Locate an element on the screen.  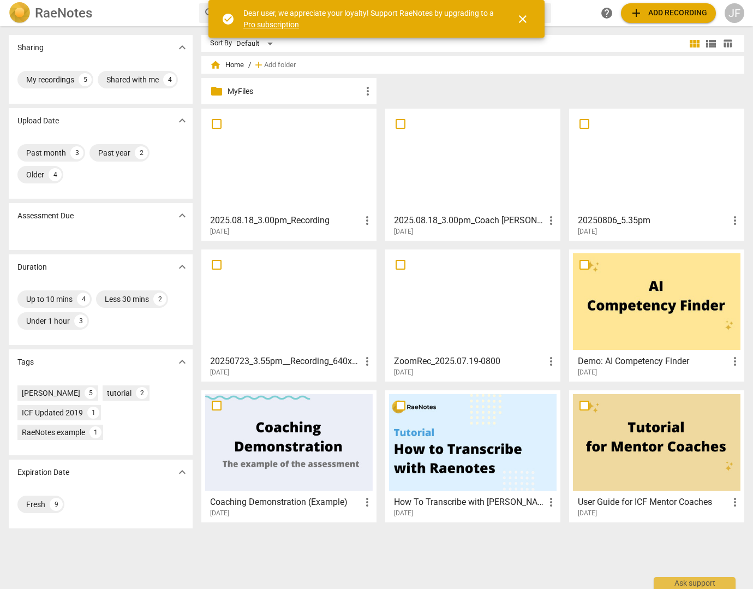
div: Up to 10 mins is located at coordinates (49, 299).